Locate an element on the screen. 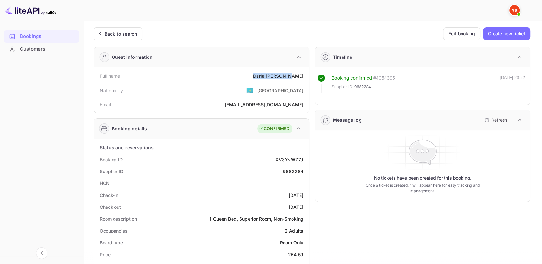  div: 9682284 is located at coordinates (293, 171).